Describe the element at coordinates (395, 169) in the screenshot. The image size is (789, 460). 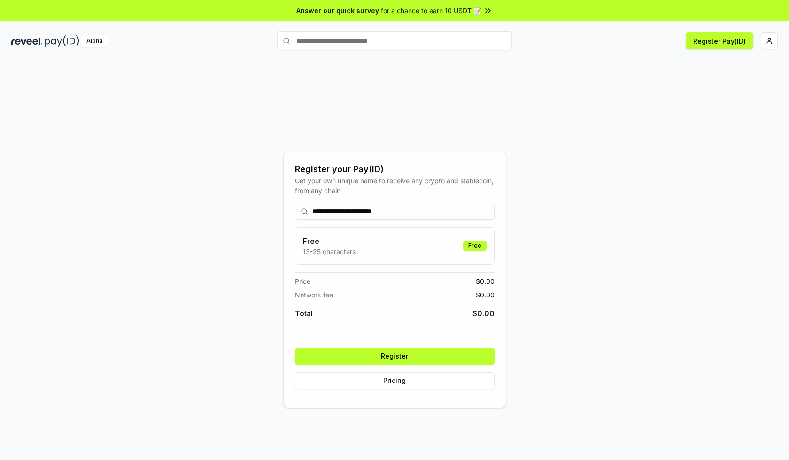
I see `div: Register your Pay(ID)` at that location.